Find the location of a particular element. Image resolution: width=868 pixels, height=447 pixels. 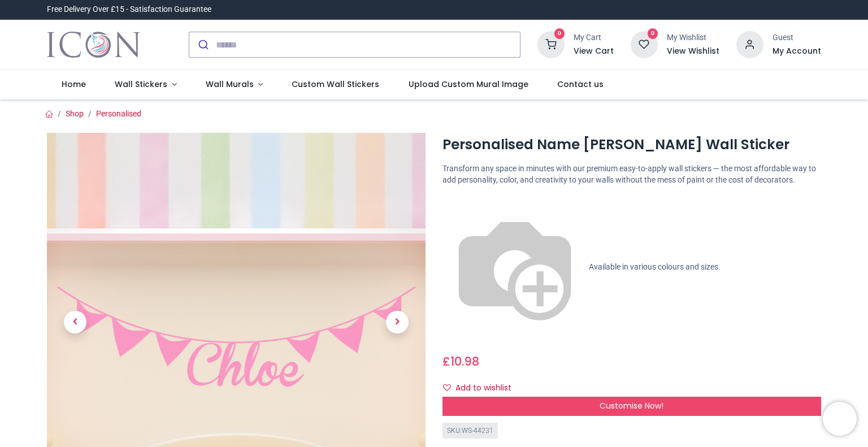

span: Custom Wall Stickers is located at coordinates (335, 84).